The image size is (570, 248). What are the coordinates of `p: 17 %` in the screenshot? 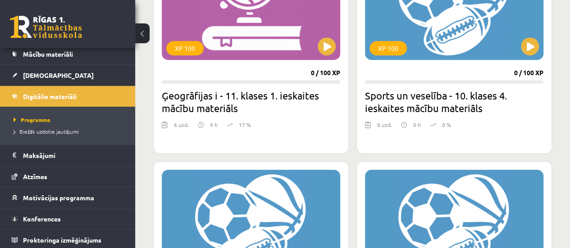 It's located at (245, 125).